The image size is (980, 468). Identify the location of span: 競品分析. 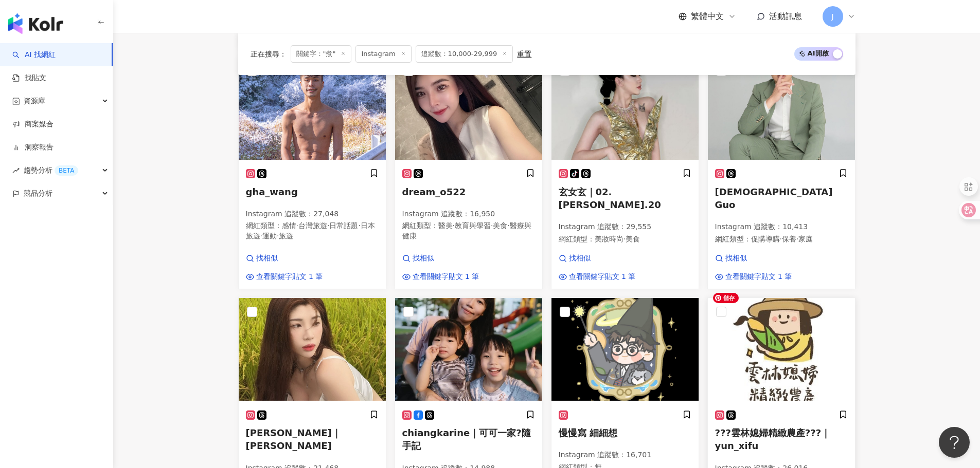
(38, 193).